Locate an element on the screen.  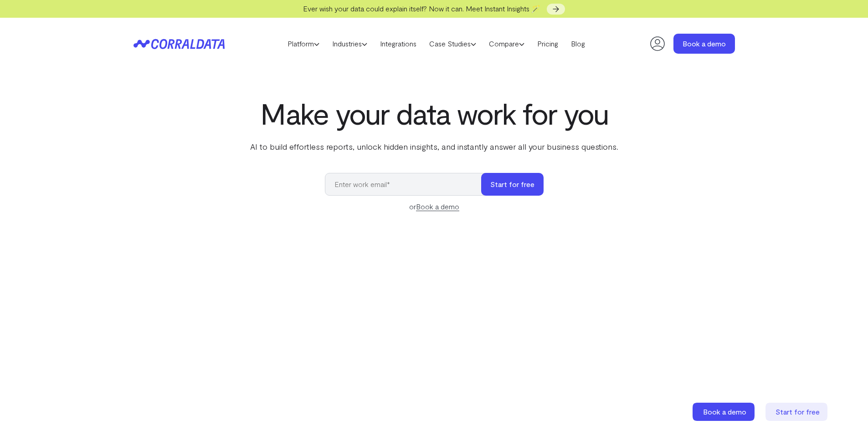
a: Compare is located at coordinates (507, 44).